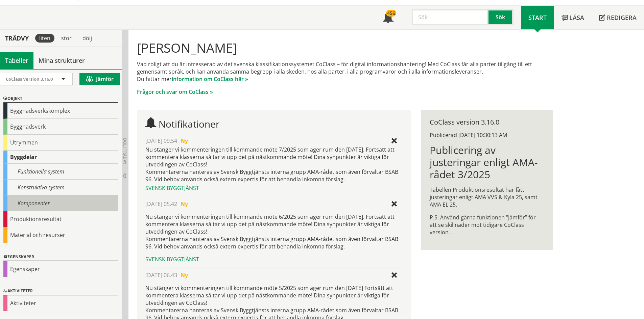  What do you see at coordinates (538, 17) in the screenshot?
I see `span: Start` at bounding box center [538, 17].